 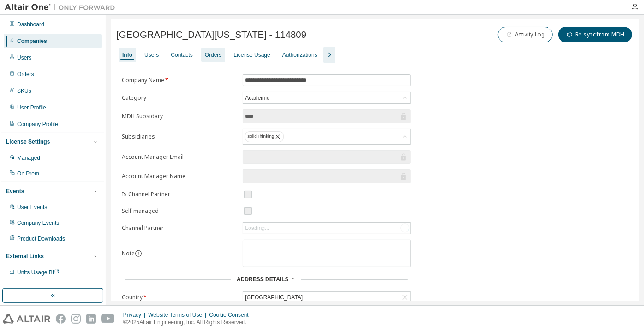 What do you see at coordinates (182, 55) in the screenshot?
I see `div: Contacts` at bounding box center [182, 55].